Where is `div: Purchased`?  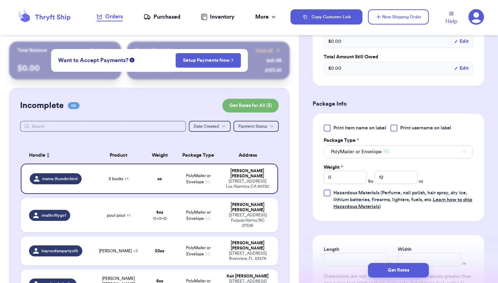
div: Purchased is located at coordinates (162, 17).